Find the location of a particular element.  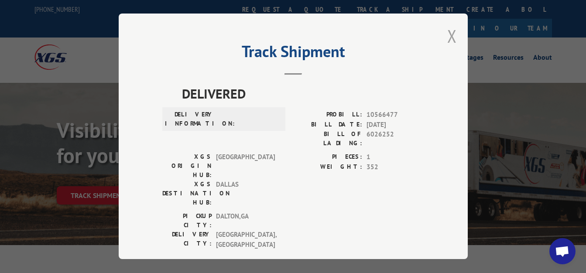

span: DALLAS is located at coordinates (245, 193).